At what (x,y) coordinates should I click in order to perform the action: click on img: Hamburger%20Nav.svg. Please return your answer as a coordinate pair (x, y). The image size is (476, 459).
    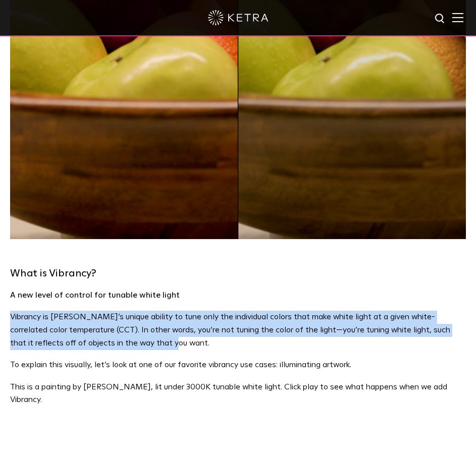
    Looking at the image, I should click on (458, 17).